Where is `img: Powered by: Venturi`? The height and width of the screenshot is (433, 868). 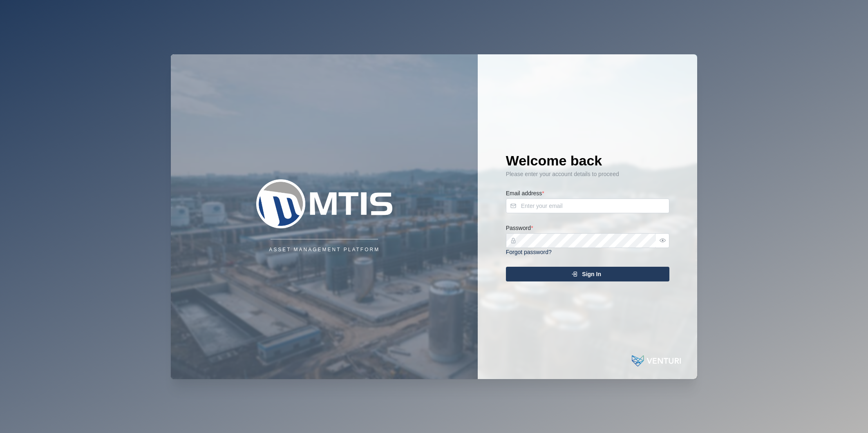 img: Powered by: Venturi is located at coordinates (656, 361).